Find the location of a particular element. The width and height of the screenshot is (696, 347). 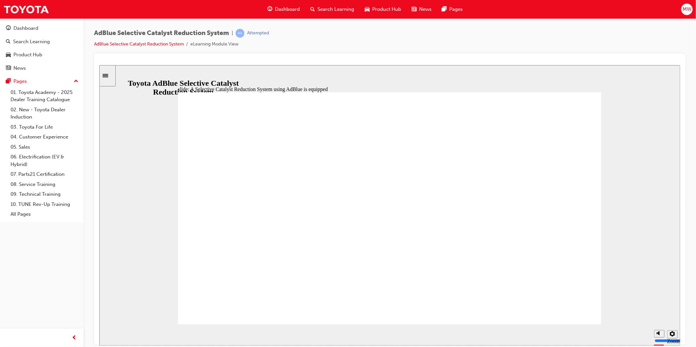

span: learningRecordVerb_ATTEMPT-icon is located at coordinates (240, 33).